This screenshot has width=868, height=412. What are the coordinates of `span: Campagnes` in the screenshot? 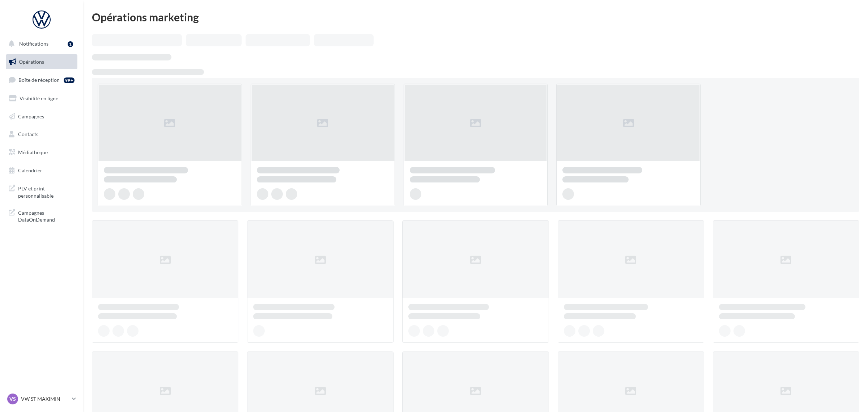 It's located at (31, 116).